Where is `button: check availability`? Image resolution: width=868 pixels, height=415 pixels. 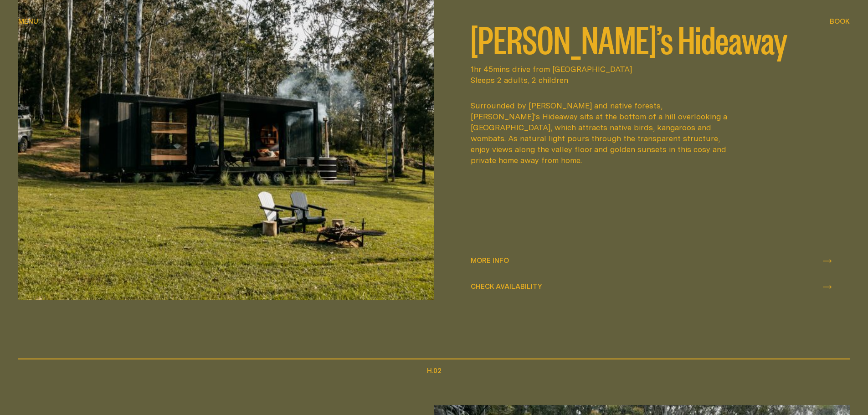 button: check availability is located at coordinates (651, 287).